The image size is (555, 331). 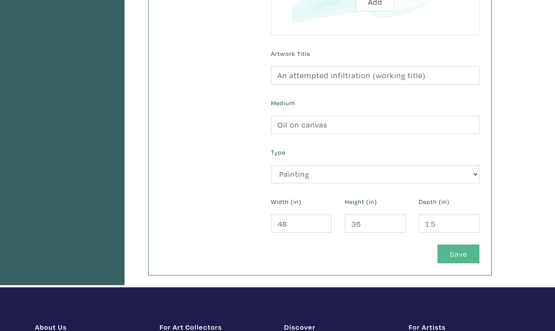 I want to click on label: Artwork Title, so click(x=290, y=54).